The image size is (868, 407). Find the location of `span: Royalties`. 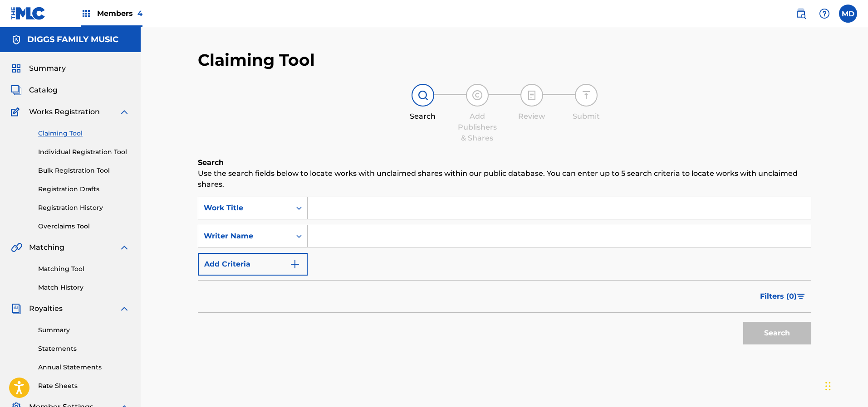

span: Royalties is located at coordinates (46, 309).